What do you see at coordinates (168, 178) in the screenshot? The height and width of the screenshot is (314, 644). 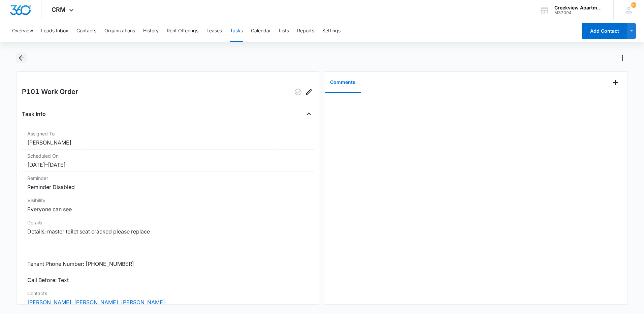 I see `dt: Reminder` at bounding box center [168, 178].